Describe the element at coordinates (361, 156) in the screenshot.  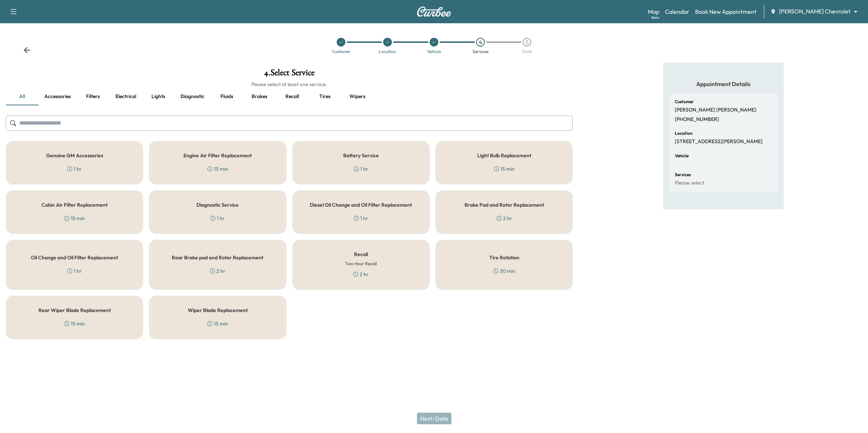
I see `h5: Battery Service` at that location.